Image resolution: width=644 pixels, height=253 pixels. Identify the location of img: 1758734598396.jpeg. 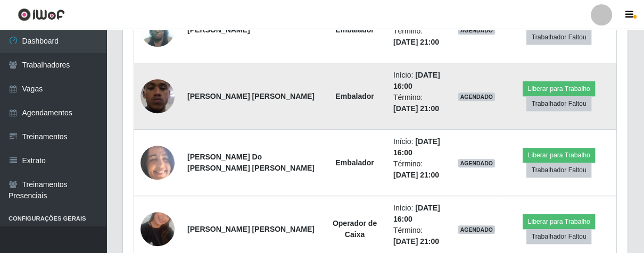
(158, 163).